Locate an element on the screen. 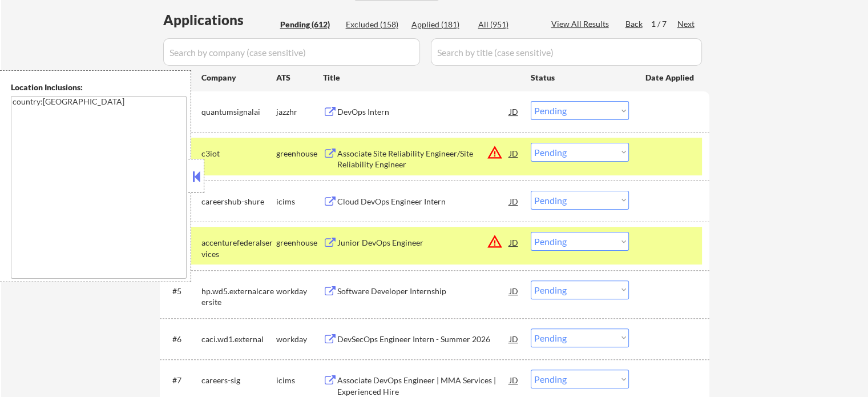 This screenshot has height=397, width=868. div: c3iot is located at coordinates (239, 154).